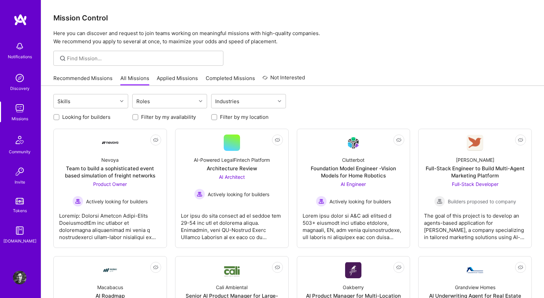 The image size is (544, 298). I want to click on span: Builders proposed to company, so click(482, 201).